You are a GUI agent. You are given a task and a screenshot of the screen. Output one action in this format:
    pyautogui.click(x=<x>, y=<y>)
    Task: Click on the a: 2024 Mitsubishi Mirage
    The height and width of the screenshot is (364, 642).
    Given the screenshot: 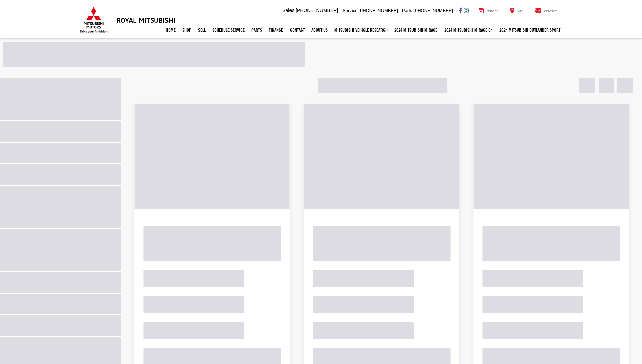 What is the action you would take?
    pyautogui.click(x=416, y=30)
    